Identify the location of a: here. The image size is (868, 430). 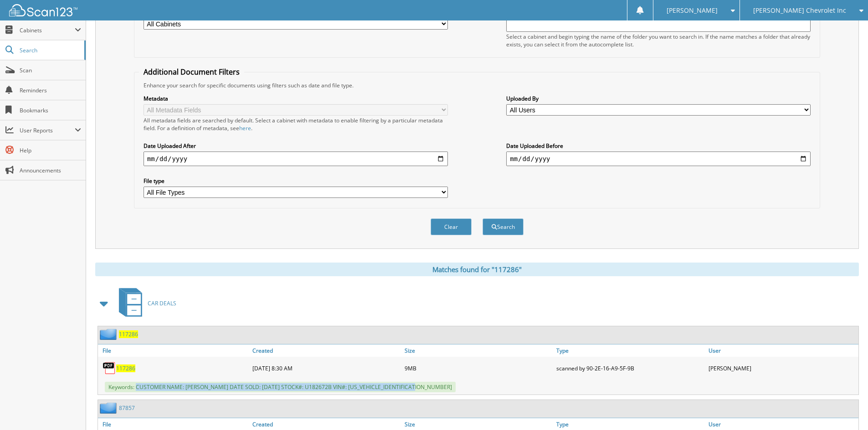
(245, 128).